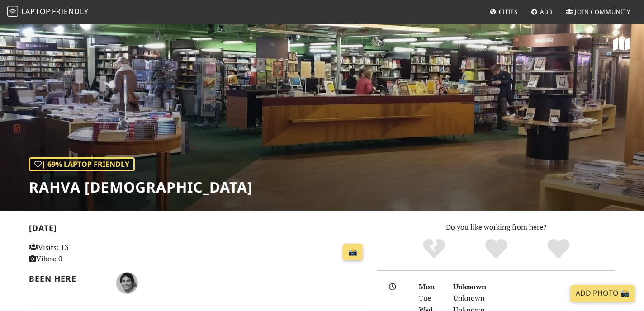 The image size is (644, 311). What do you see at coordinates (559, 249) in the screenshot?
I see `div: Definitely!` at bounding box center [559, 249].